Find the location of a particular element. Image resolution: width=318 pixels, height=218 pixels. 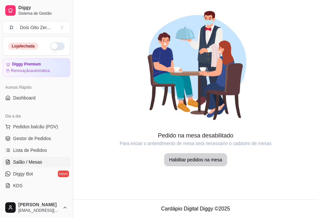

a: Salão / Mesas is located at coordinates (36, 162).